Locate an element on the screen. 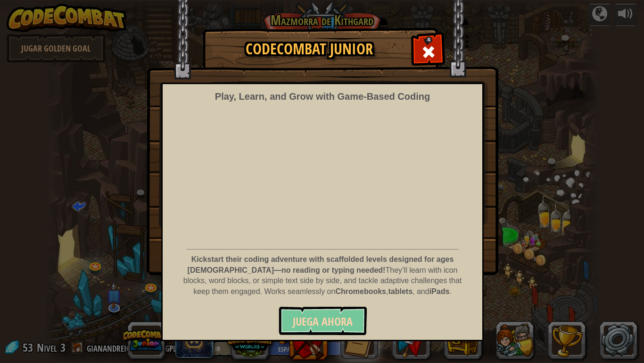 The height and width of the screenshot is (363, 644). strong: tablets is located at coordinates (401, 291).